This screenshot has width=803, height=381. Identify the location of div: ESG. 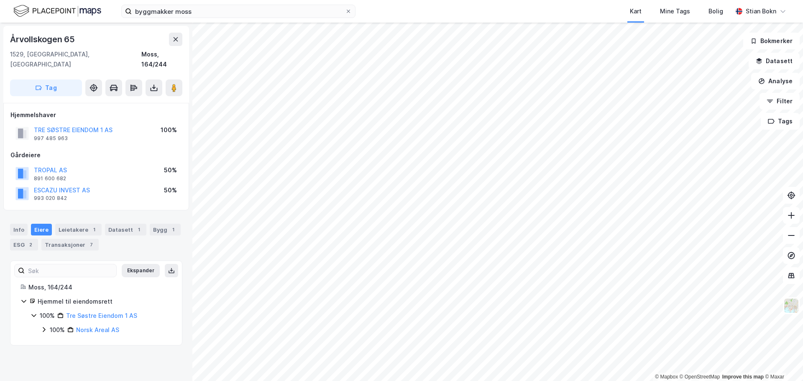
(24, 245).